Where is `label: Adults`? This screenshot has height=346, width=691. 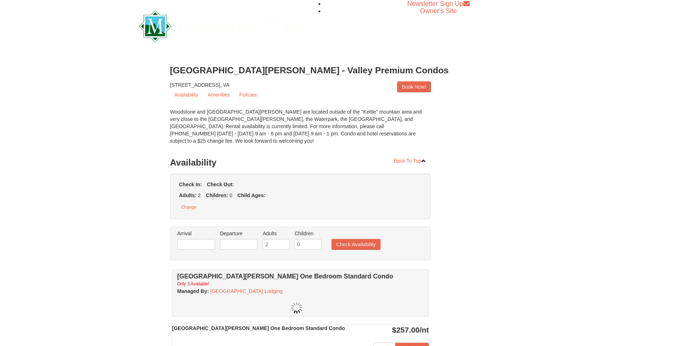 label: Adults is located at coordinates (276, 233).